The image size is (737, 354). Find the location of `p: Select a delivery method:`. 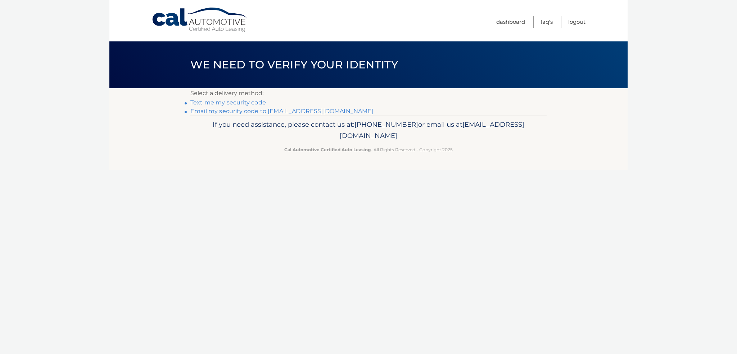

p: Select a delivery method: is located at coordinates (368, 93).